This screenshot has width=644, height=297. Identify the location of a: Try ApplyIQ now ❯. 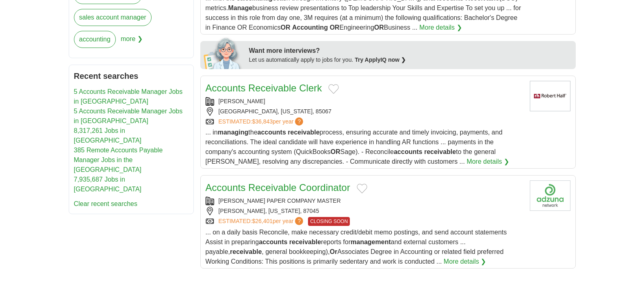
(380, 60).